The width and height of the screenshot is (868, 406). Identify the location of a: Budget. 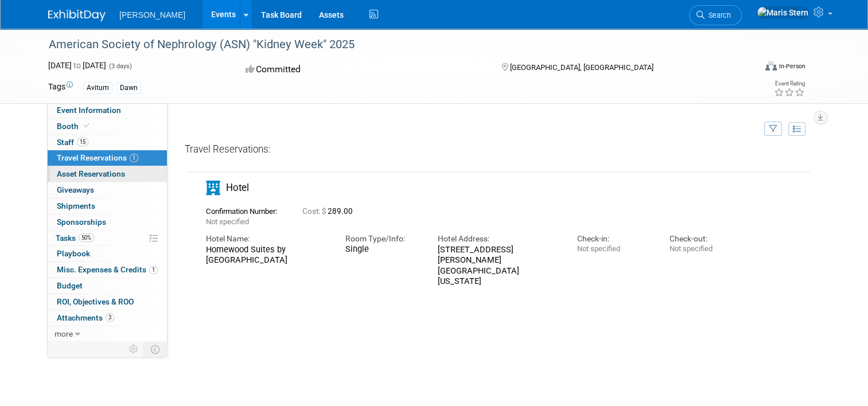
(107, 285).